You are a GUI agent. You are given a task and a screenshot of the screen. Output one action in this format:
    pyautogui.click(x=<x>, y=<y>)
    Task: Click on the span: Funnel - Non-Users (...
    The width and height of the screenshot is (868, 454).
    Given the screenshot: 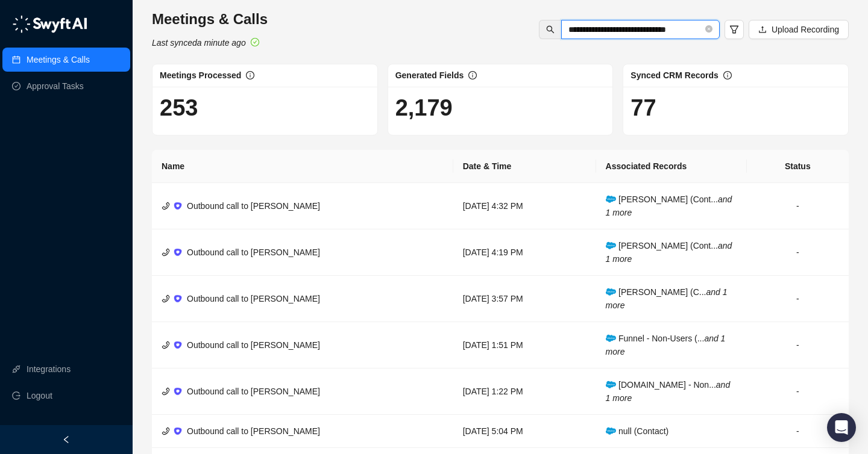 What is the action you would take?
    pyautogui.click(x=665, y=345)
    